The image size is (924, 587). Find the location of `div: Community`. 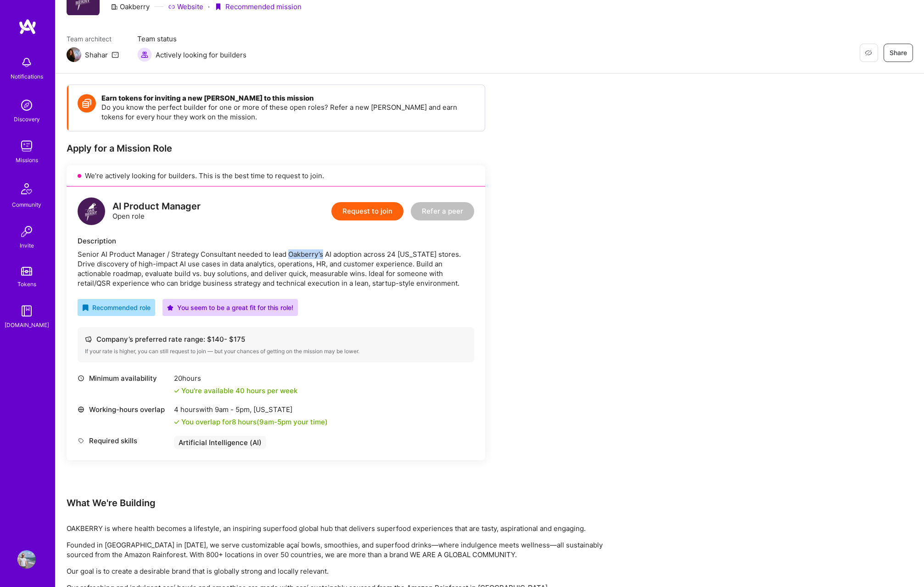

div: Community is located at coordinates (26, 204).